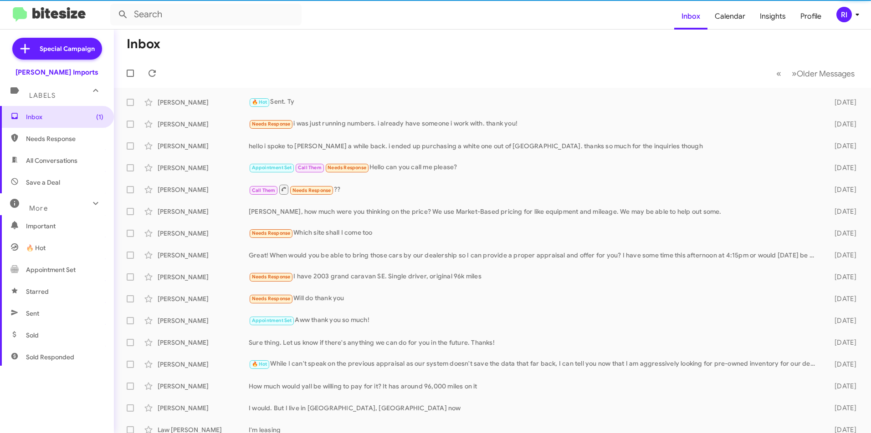 The height and width of the screenshot is (433, 871). What do you see at coordinates (534, 102) in the screenshot?
I see `div: Sent. Ty` at bounding box center [534, 102].